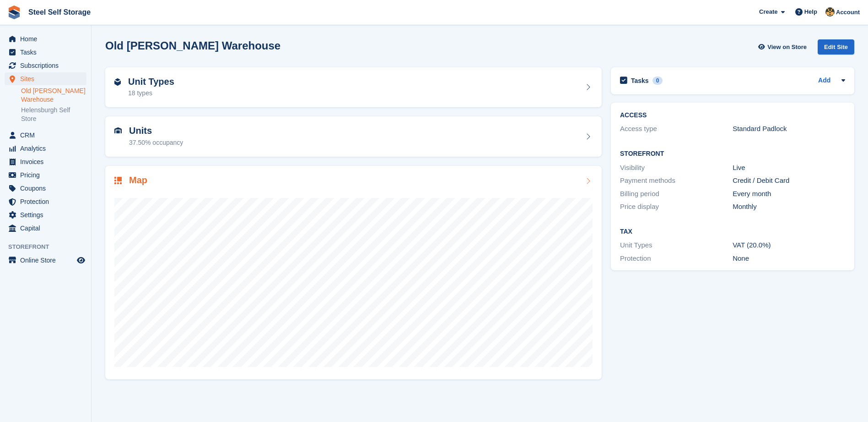  I want to click on img: James Steel, so click(830, 12).